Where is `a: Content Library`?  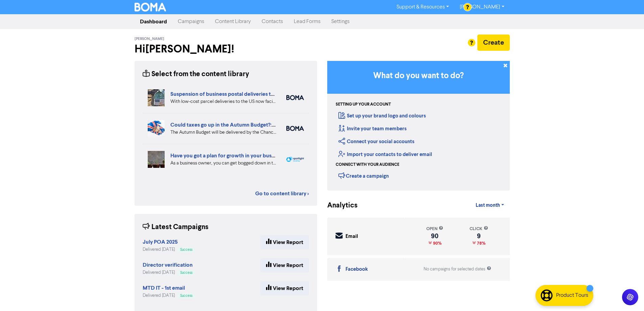 a: Content Library is located at coordinates (233, 22).